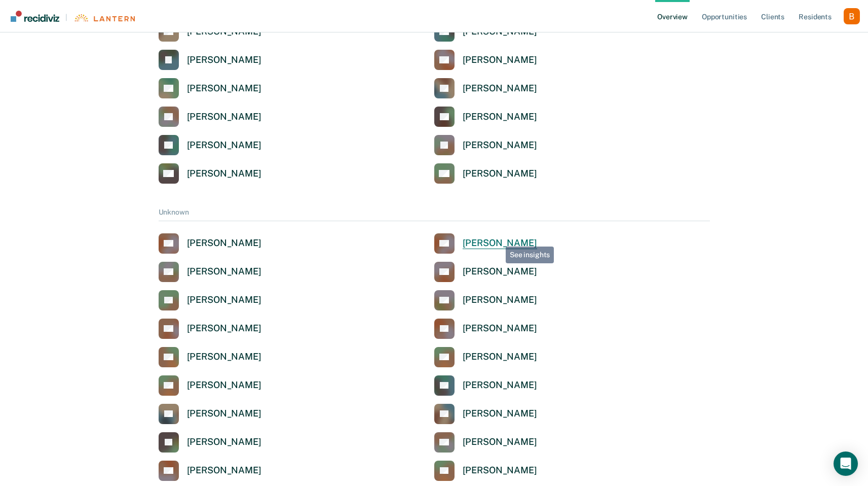 Image resolution: width=868 pixels, height=486 pixels. I want to click on div: Unknown, so click(434, 214).